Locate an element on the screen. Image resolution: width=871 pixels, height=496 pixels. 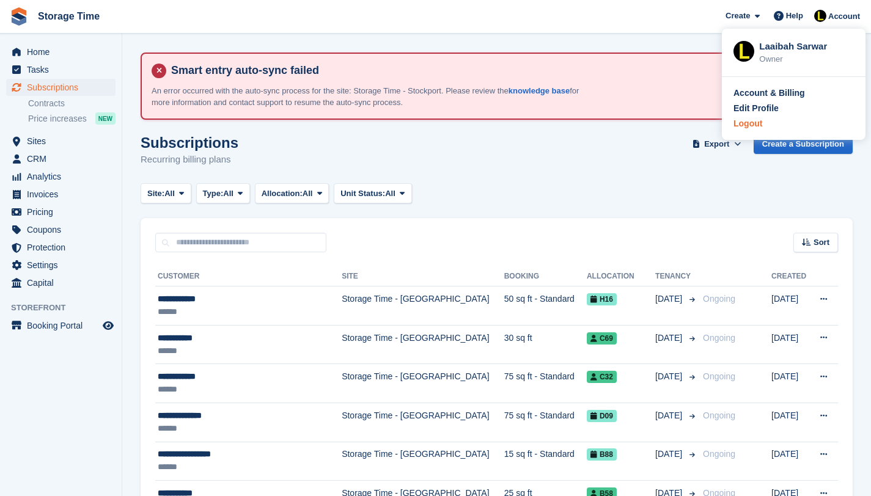
span: Site: is located at coordinates (156, 194).